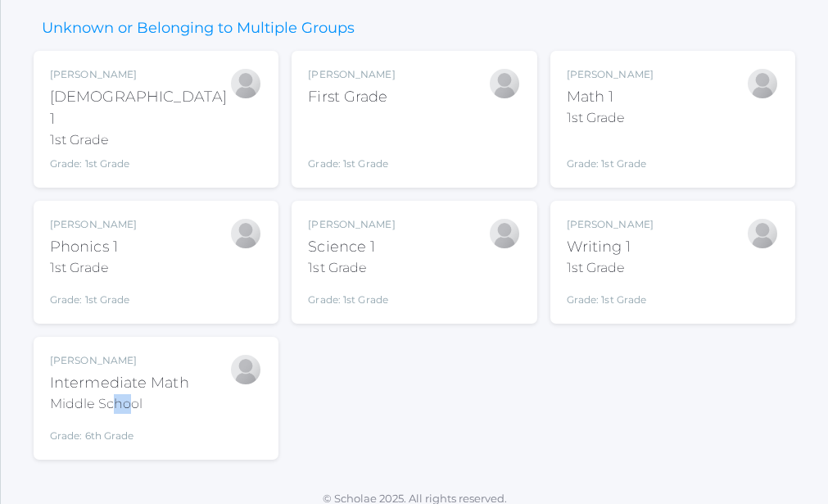 This screenshot has height=504, width=828. Describe the element at coordinates (610, 97) in the screenshot. I see `div: Math 1` at that location.